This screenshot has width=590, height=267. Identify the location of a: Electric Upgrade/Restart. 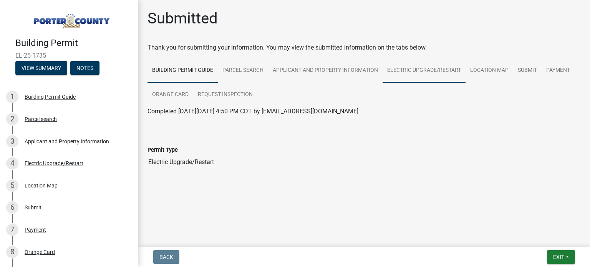
(424, 71).